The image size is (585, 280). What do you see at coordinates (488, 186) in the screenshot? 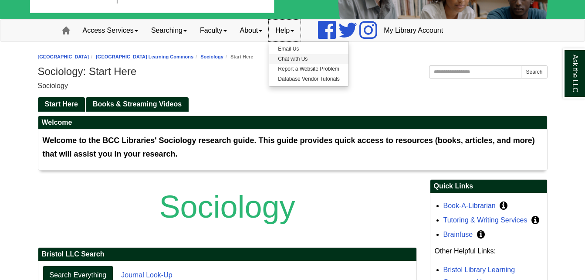
I see `h2: Quick Links` at bounding box center [488, 186].